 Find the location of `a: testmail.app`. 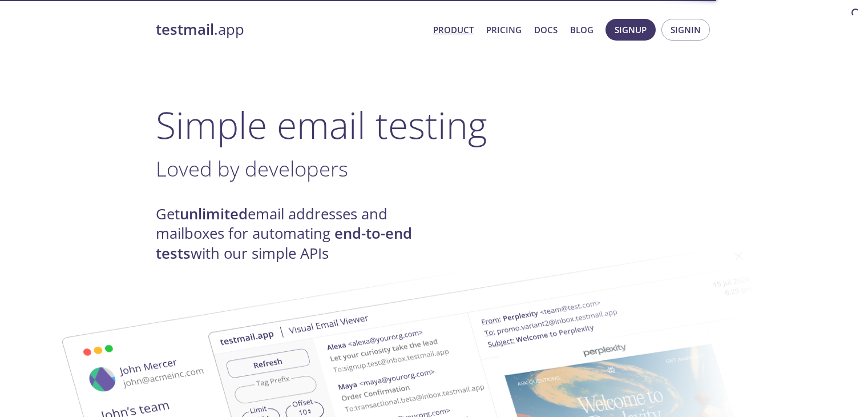

a: testmail.app is located at coordinates (290, 30).